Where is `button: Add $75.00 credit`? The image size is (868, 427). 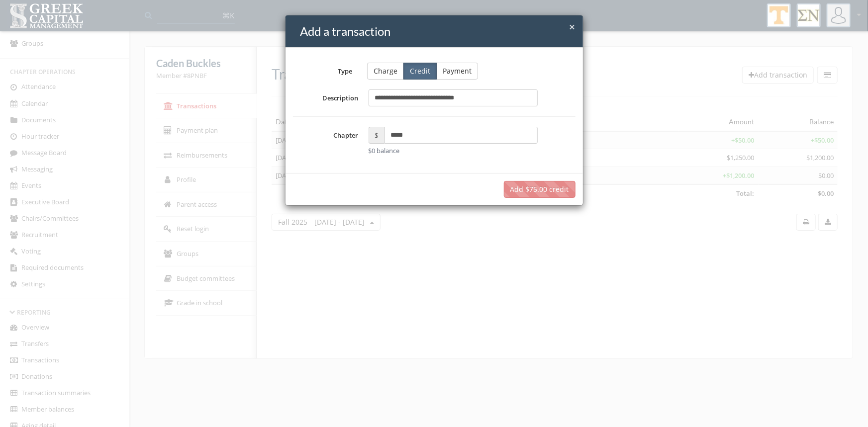 button: Add $75.00 credit is located at coordinates (540, 189).